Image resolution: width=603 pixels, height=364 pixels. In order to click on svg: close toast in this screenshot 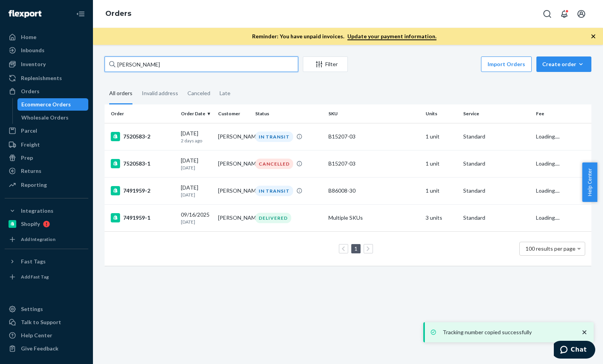, I will do `click(584, 333)`.